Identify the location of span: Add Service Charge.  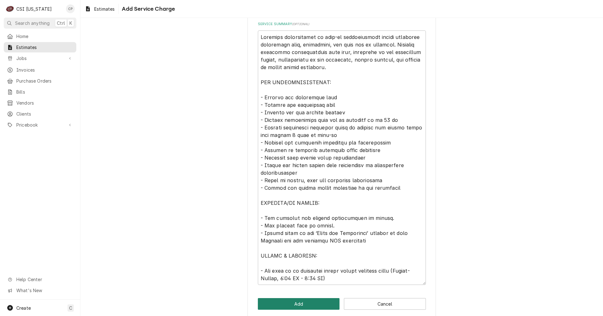
(147, 9).